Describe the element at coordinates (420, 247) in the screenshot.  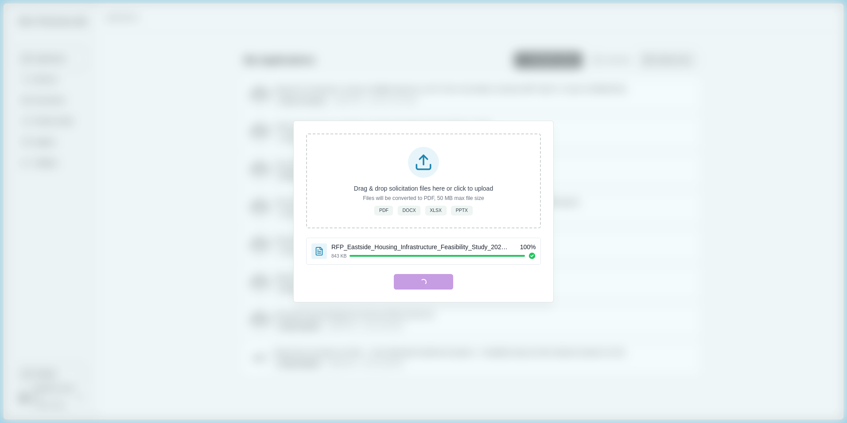
I see `span: RFP_Eastside_Housing_Infrastructure_Feasibility_Study_2025.pdf` at that location.